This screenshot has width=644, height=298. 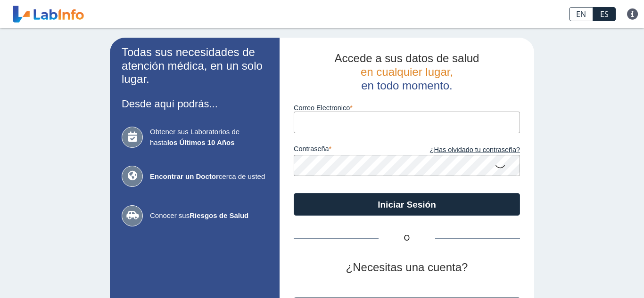 What do you see at coordinates (208, 216) in the screenshot?
I see `span: Conocer sus` at bounding box center [208, 216].